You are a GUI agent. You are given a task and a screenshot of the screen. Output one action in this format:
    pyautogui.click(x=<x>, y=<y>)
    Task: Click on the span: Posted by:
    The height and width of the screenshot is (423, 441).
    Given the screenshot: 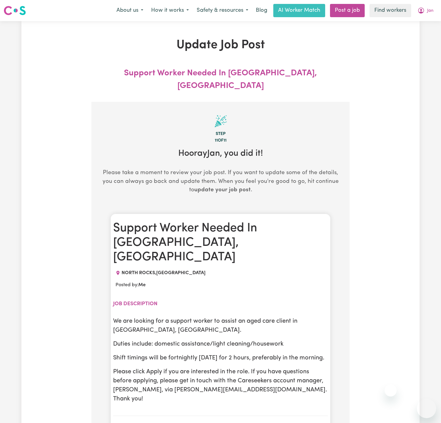 What is the action you would take?
    pyautogui.click(x=131, y=285)
    